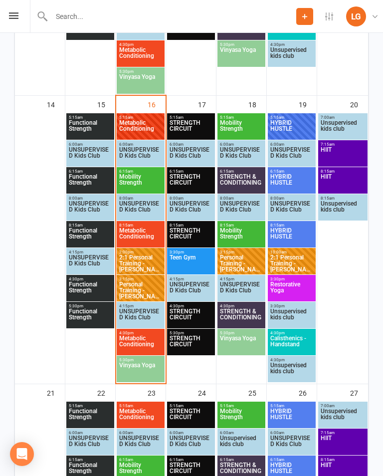  What do you see at coordinates (157, 104) in the screenshot?
I see `div: 16` at bounding box center [157, 104].